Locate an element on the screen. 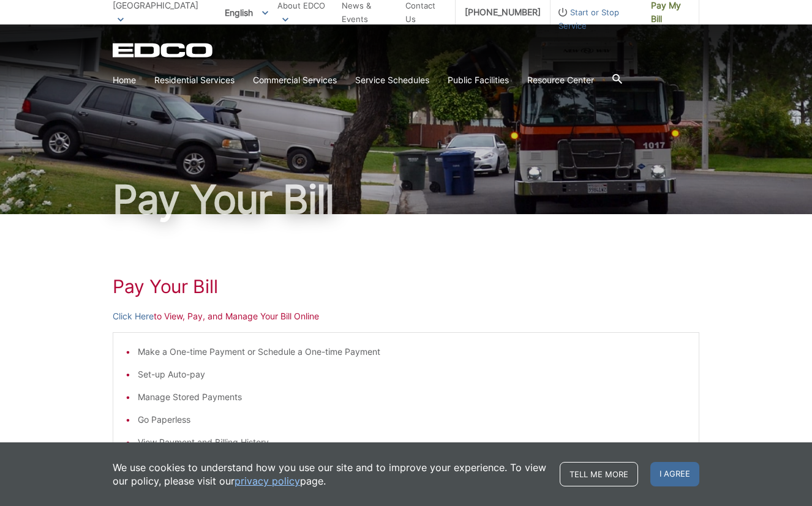 This screenshot has width=812, height=506. a: privacy policy is located at coordinates (267, 481).